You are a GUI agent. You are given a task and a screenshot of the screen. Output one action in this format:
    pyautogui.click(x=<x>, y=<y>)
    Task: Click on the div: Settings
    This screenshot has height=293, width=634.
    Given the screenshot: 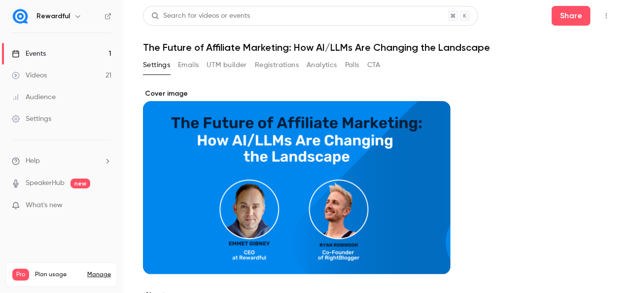 What is the action you would take?
    pyautogui.click(x=32, y=119)
    